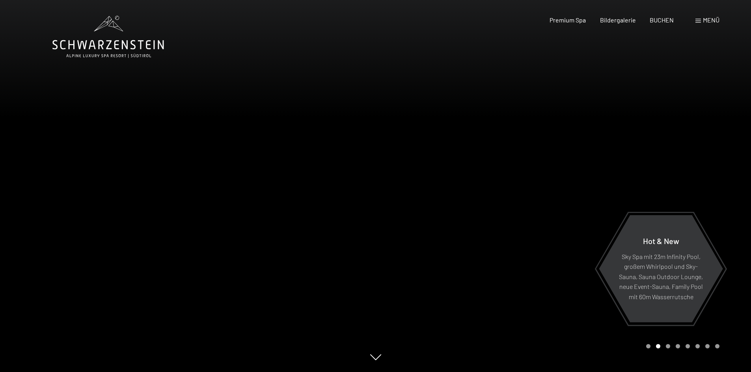 This screenshot has width=751, height=372. Describe the element at coordinates (668, 346) in the screenshot. I see `div: Carousel Page 3` at that location.